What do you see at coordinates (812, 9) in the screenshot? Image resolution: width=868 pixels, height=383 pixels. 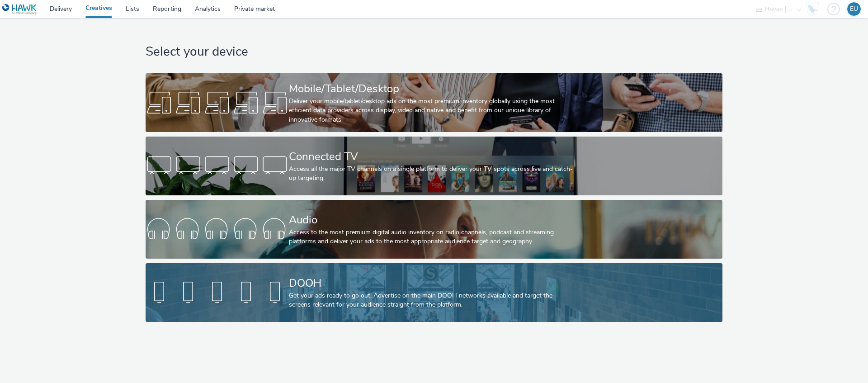 I see `img: Hawk Academy` at bounding box center [812, 9].